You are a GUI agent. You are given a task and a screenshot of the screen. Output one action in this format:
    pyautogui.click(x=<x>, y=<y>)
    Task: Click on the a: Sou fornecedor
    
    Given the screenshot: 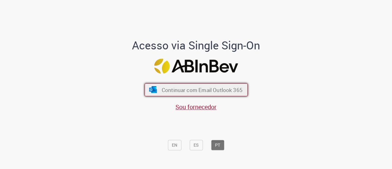 What is the action you would take?
    pyautogui.click(x=196, y=106)
    